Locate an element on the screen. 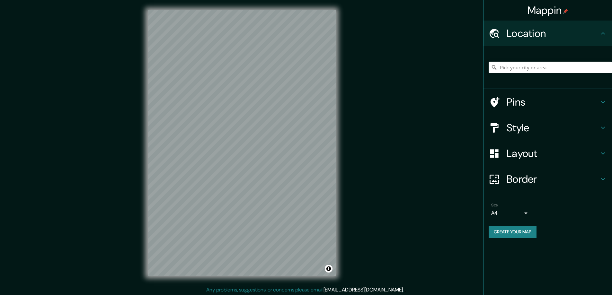 This screenshot has width=612, height=295. h4: Mappin is located at coordinates (548, 10).